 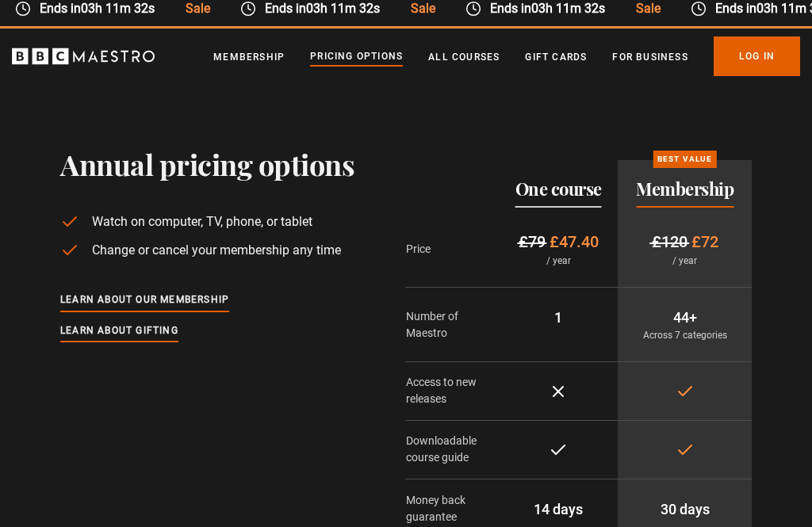 I want to click on p: Best value, so click(x=684, y=159).